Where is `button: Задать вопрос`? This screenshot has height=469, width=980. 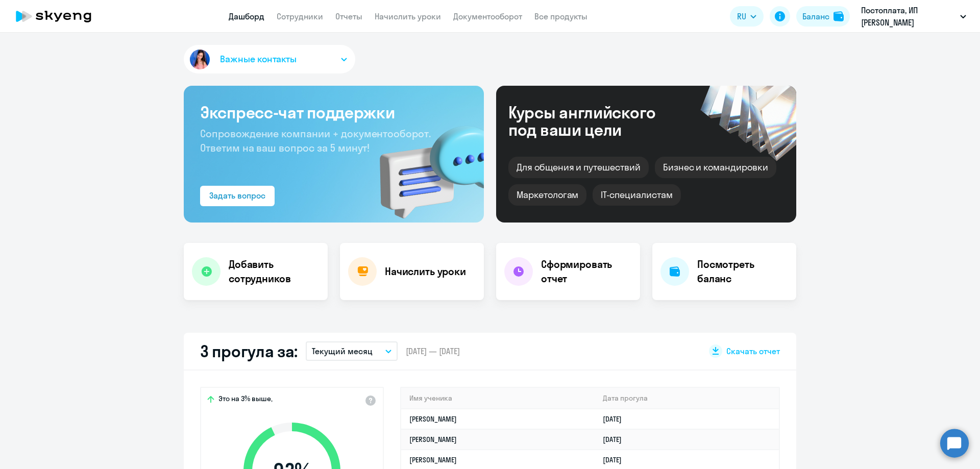 button: Задать вопрос is located at coordinates (237, 196).